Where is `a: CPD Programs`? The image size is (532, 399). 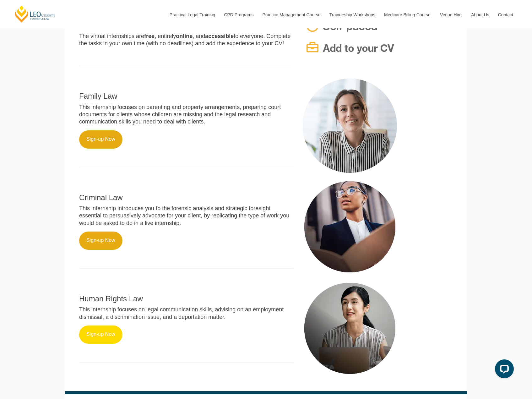 a: CPD Programs is located at coordinates (238, 15).